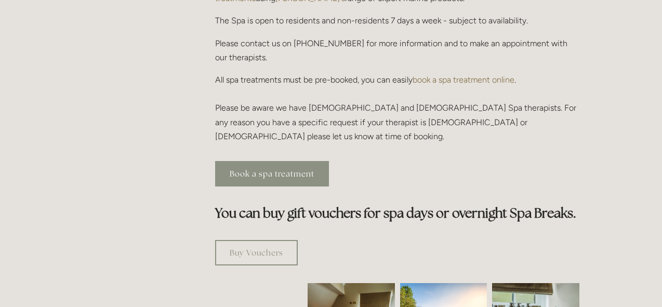 The height and width of the screenshot is (307, 662). I want to click on strong: You can buy gift vouchers for spa days or overnight Spa Breaks., so click(395, 213).